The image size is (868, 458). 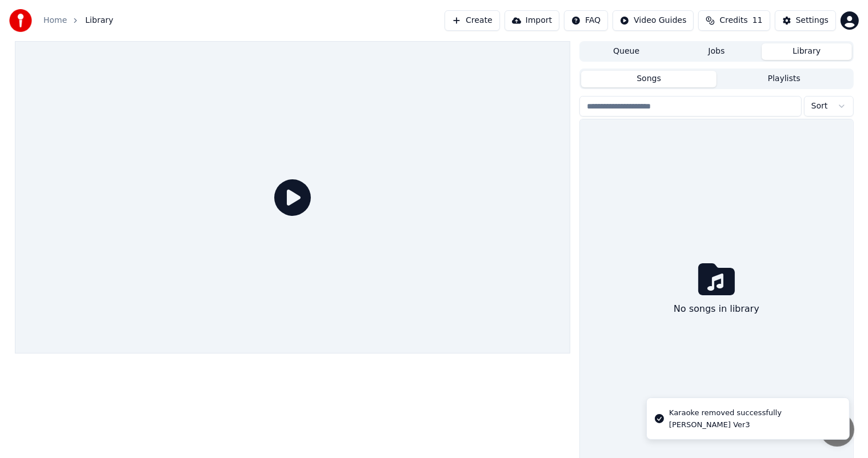 What do you see at coordinates (733, 21) in the screenshot?
I see `span: Credits` at bounding box center [733, 21].